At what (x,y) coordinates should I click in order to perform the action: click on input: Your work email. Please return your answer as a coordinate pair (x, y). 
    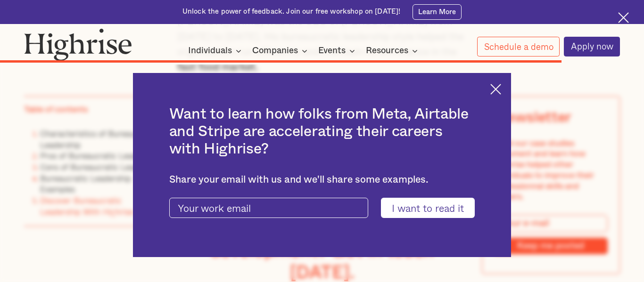
    Looking at the image, I should click on (269, 208).